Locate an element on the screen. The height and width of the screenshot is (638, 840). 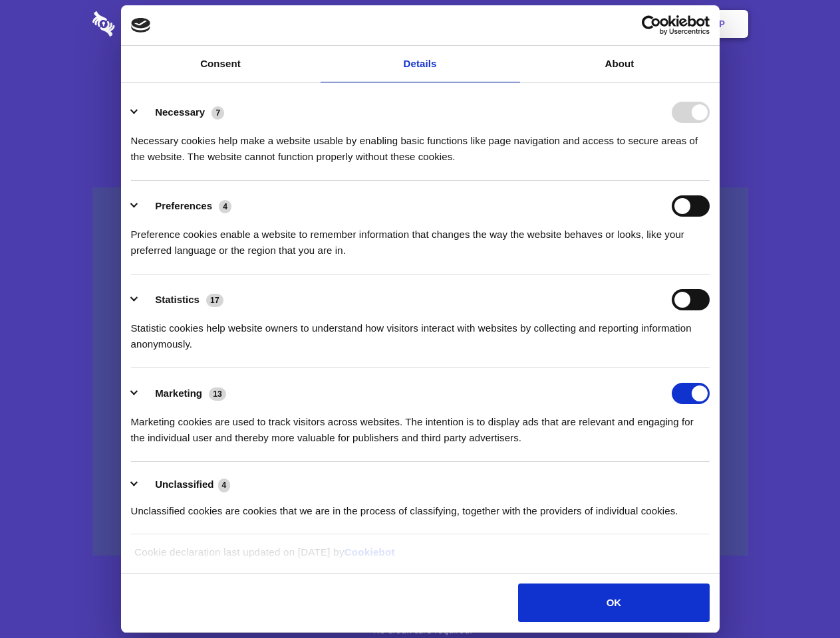
h1: Eliminate Slack Data Loss. is located at coordinates (420, 84).